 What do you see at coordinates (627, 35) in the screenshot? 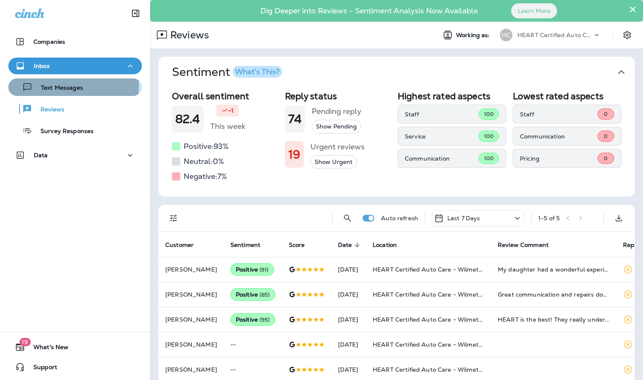
I see `button: Settings` at bounding box center [627, 35].